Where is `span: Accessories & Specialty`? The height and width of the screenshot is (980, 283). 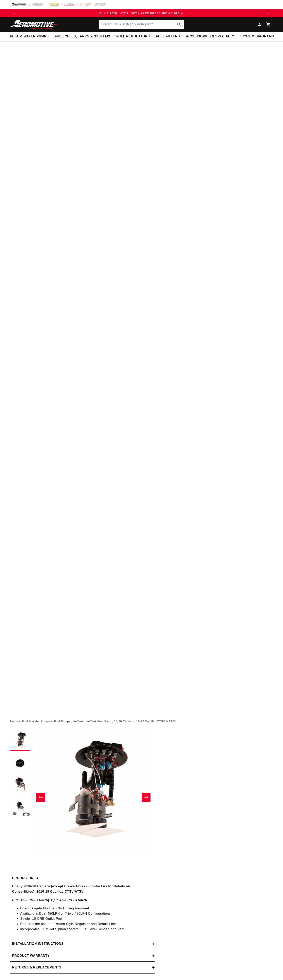
span: Accessories & Specialty is located at coordinates (210, 36).